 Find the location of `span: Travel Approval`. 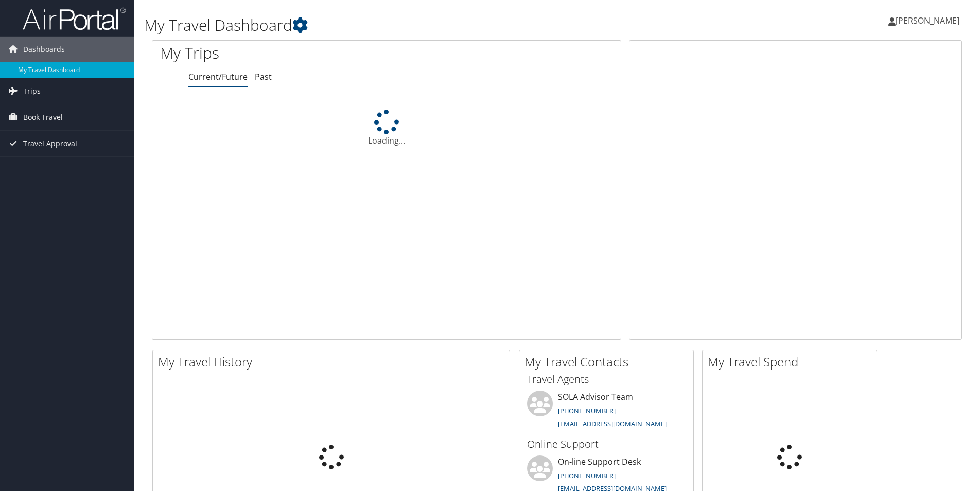

span: Travel Approval is located at coordinates (50, 143).